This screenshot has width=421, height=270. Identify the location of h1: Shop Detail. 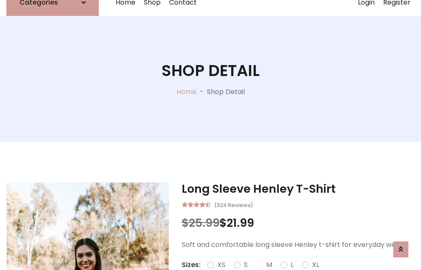
(210, 71).